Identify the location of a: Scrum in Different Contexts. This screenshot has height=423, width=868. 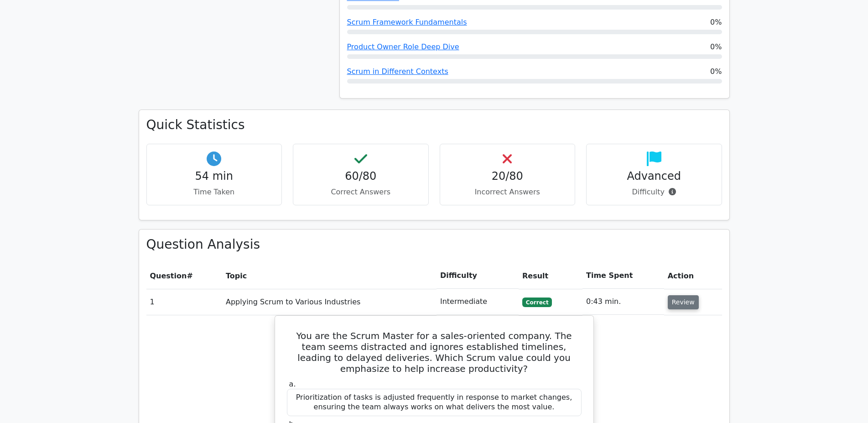
(398, 71).